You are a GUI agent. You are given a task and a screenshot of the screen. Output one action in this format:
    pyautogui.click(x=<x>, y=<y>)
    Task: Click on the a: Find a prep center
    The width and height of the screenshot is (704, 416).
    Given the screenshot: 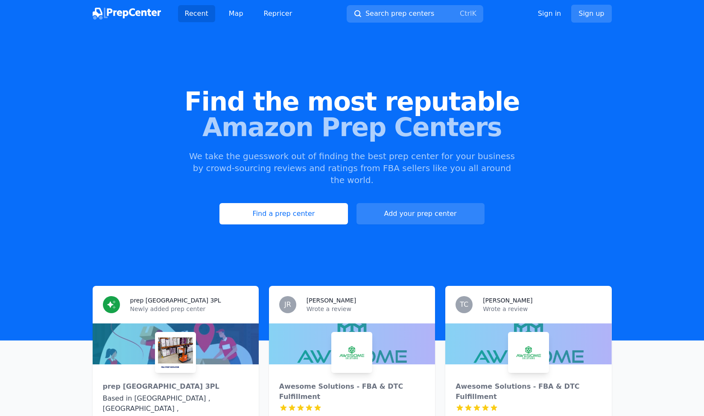 What is the action you would take?
    pyautogui.click(x=283, y=214)
    